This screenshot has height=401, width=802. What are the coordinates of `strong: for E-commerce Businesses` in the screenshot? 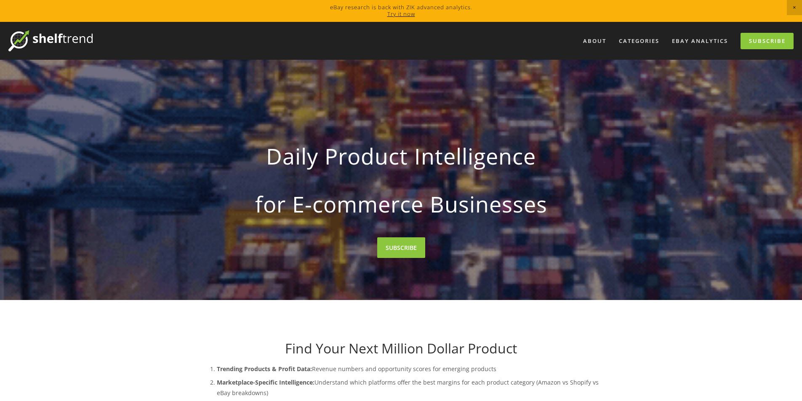 It's located at (401, 204).